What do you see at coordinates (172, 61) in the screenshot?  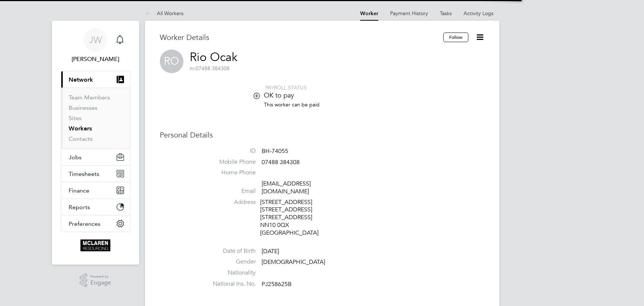 I see `span: RO` at bounding box center [172, 61].